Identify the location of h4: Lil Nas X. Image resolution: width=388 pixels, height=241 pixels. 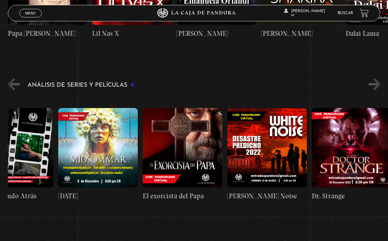
(132, 34).